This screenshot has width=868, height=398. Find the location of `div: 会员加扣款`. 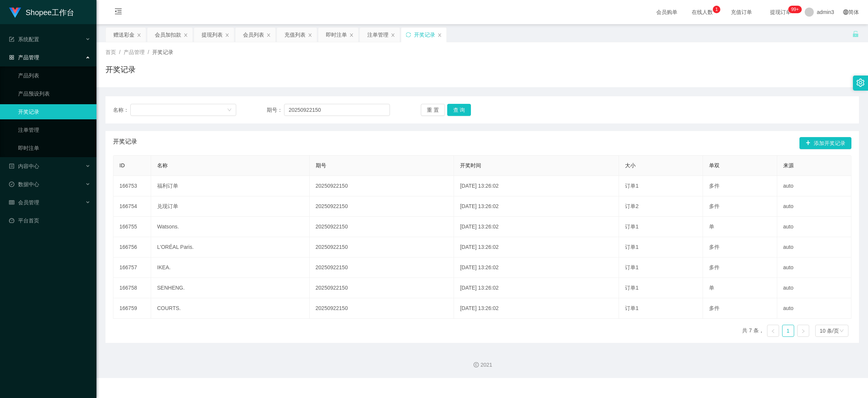

div: 会员加扣款 is located at coordinates (168, 35).